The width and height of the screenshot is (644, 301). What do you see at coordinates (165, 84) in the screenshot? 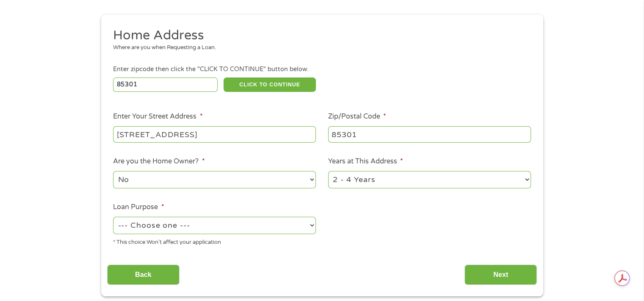
I see `input: Enter Zipcode (e.g 01510)` at bounding box center [165, 84].